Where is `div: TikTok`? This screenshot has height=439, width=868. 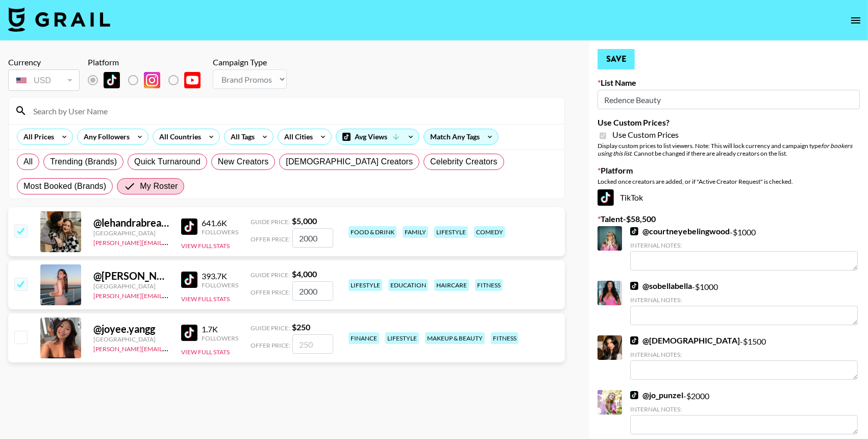
div: TikTok is located at coordinates (728, 198).